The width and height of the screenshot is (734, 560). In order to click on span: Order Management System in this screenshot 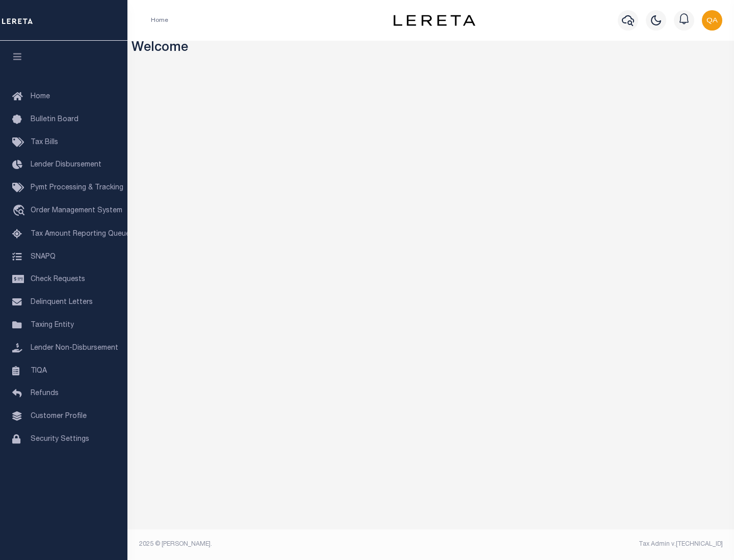, I will do `click(76, 211)`.